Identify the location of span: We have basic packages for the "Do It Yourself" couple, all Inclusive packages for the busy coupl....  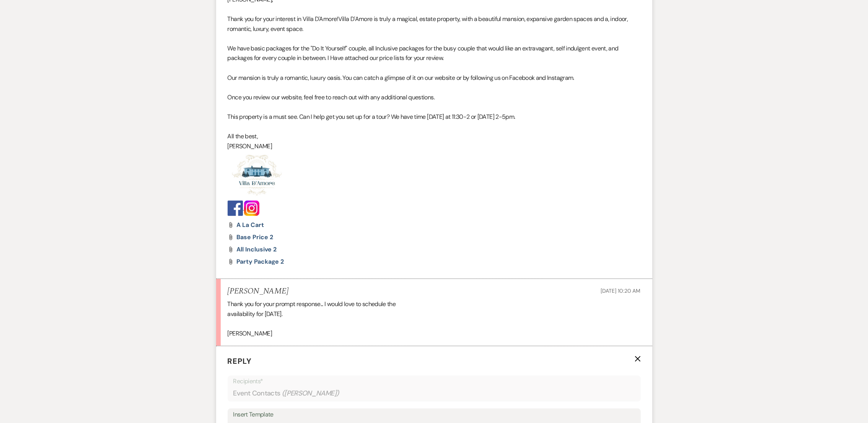
(423, 53).